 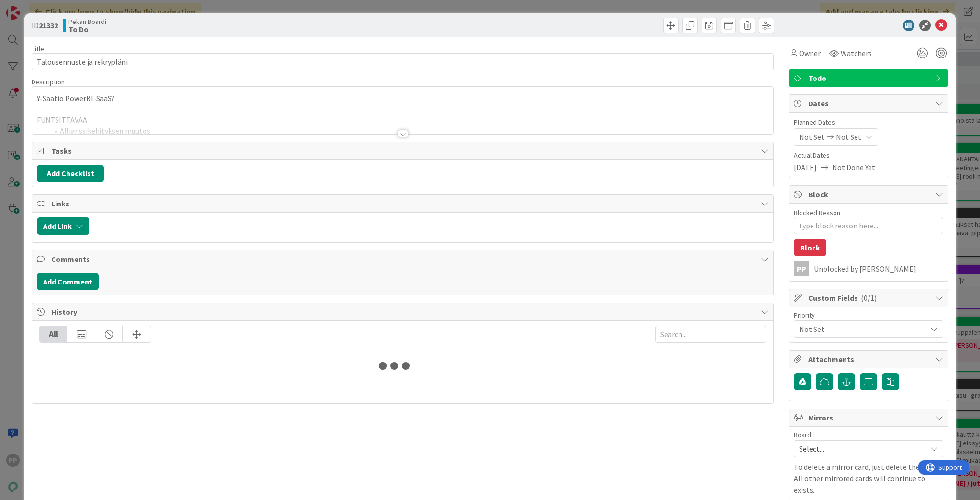 What do you see at coordinates (70, 173) in the screenshot?
I see `button: Add Checklist` at bounding box center [70, 173].